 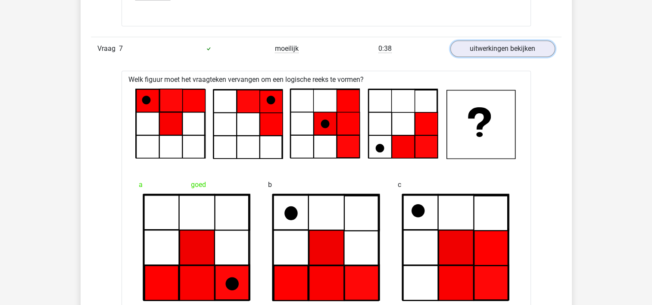 I want to click on div: goed, so click(x=197, y=185).